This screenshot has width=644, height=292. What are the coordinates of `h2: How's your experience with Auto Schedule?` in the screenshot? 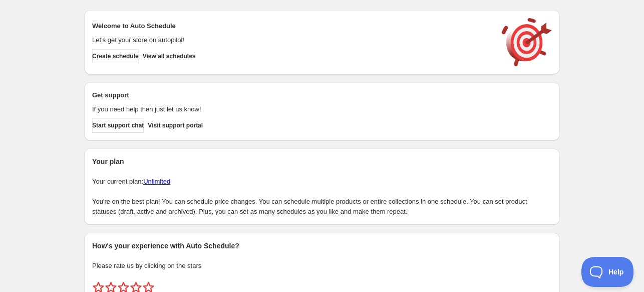 It's located at (322, 246).